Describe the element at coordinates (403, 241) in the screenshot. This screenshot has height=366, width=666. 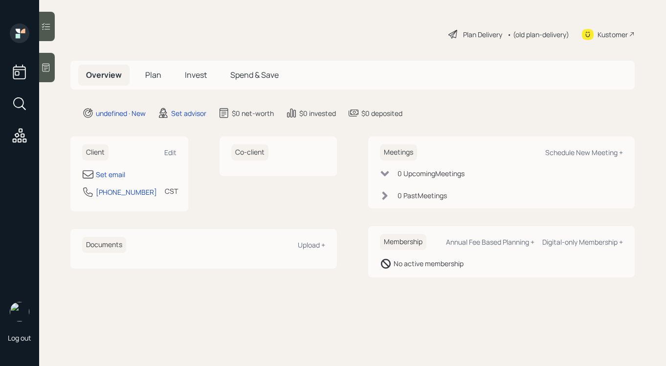
I see `h6: Membership` at that location.